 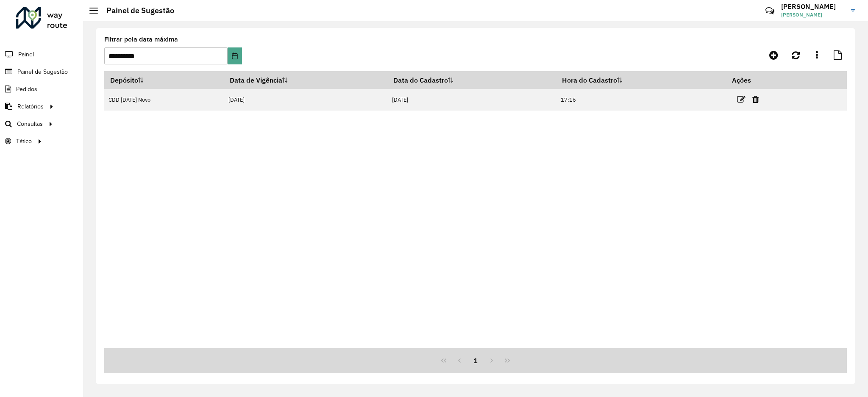 What do you see at coordinates (141, 39) in the screenshot?
I see `label: Filtrar pela data máxima` at bounding box center [141, 39].